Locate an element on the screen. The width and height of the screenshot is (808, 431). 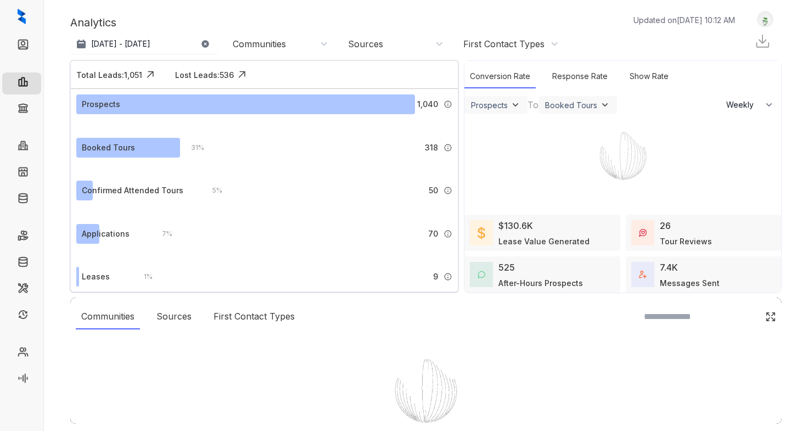
li: Move Outs is located at coordinates (21, 263).